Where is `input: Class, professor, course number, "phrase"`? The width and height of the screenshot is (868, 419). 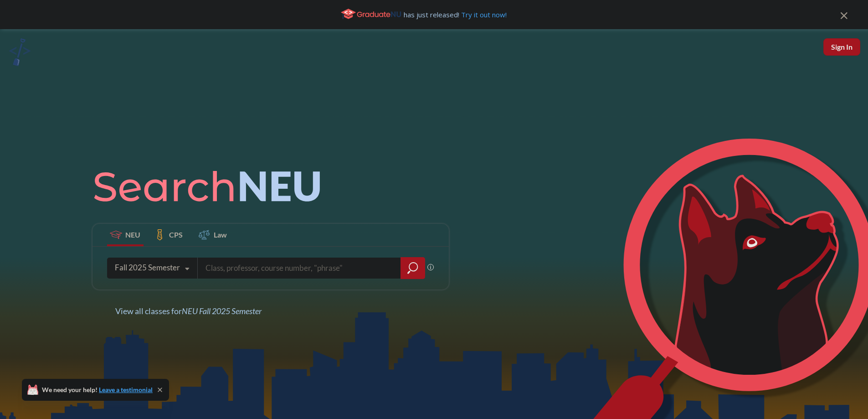
input: Class, professor, course number, "phrase" is located at coordinates (300, 268).